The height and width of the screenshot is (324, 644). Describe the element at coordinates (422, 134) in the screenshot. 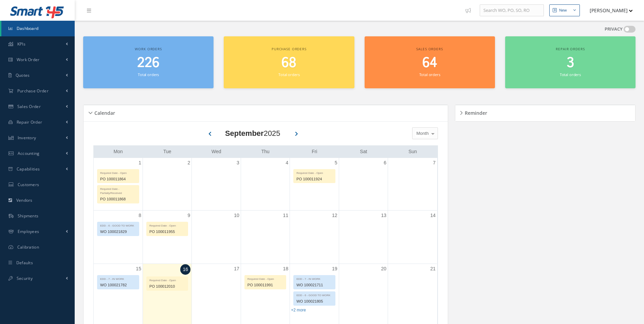

I see `span: Month` at that location.